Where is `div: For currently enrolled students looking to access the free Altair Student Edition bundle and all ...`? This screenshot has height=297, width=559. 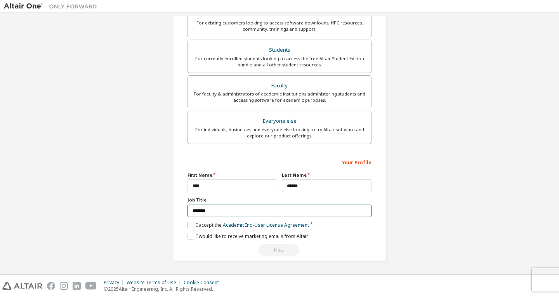 div: For currently enrolled students looking to access the free Altair Student Edition bundle and all ... is located at coordinates (280, 62).